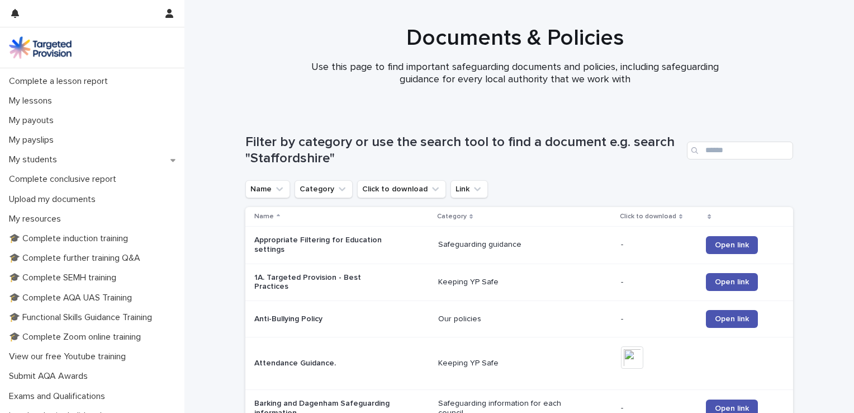  I want to click on h1: Documents & Policies, so click(515, 38).